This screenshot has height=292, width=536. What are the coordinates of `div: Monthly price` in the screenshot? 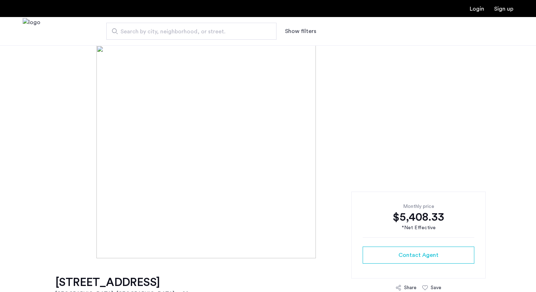 It's located at (419, 206).